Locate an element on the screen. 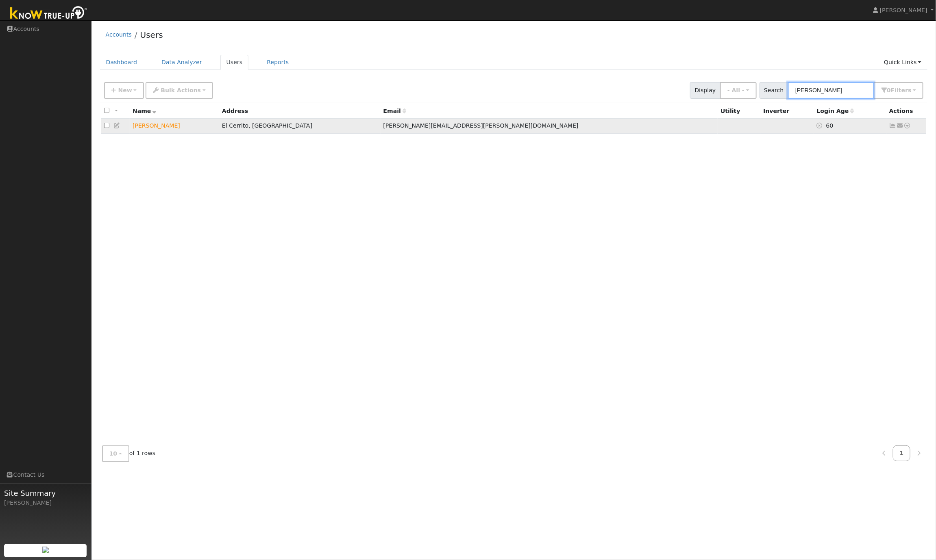 The width and height of the screenshot is (936, 560). a: Edit User is located at coordinates (117, 126).